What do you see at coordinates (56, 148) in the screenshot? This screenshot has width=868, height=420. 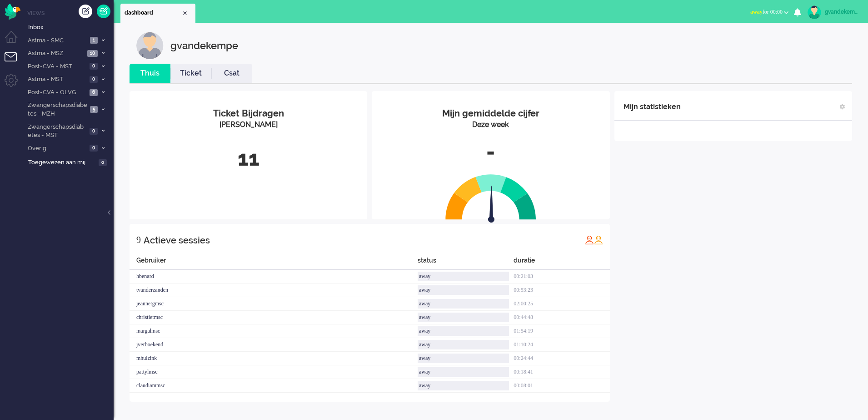 I see `span: Overig` at bounding box center [56, 148].